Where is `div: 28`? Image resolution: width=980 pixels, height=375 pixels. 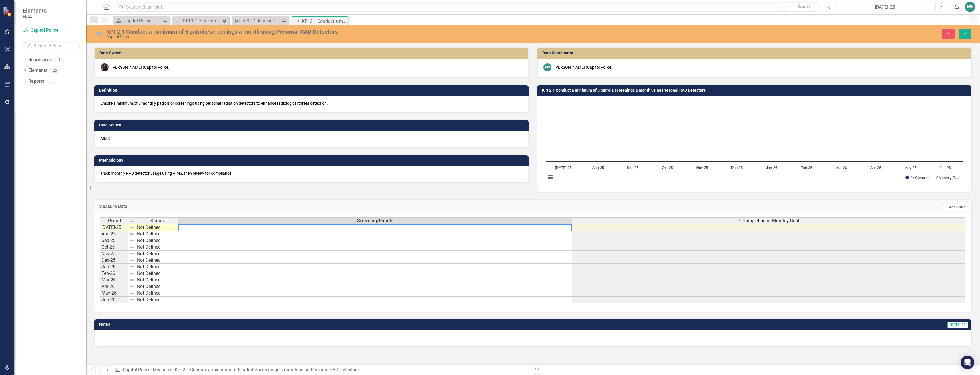
div: 28 is located at coordinates (51, 81).